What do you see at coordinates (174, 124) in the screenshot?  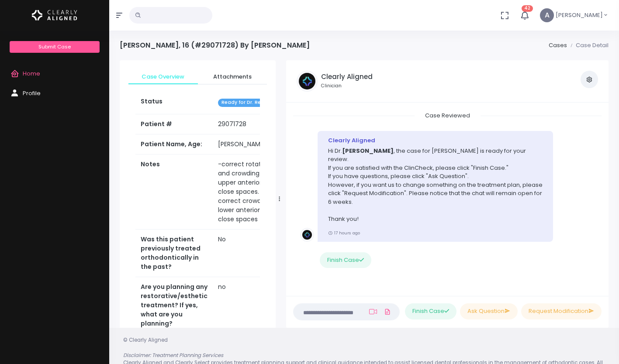 I see `th: Patient #` at bounding box center [174, 124].